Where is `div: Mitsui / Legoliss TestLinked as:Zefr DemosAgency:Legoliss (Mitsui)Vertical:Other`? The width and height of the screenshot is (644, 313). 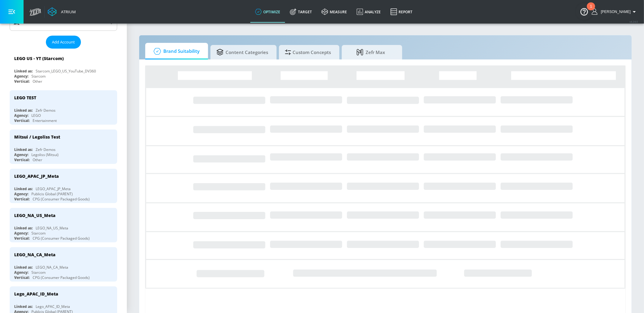
div: Mitsui / Legoliss TestLinked as:Zefr DemosAgency:Legoliss (Mitsui)Vertical:Other is located at coordinates (63, 147).